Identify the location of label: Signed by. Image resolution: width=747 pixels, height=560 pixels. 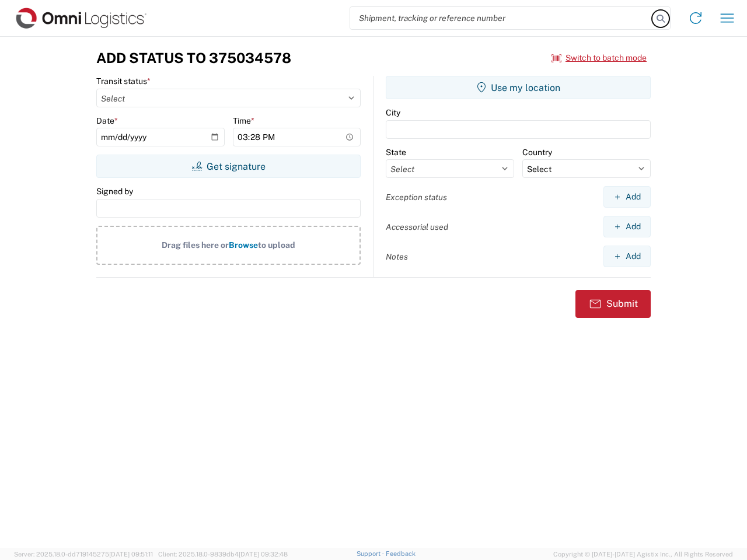
(115, 192).